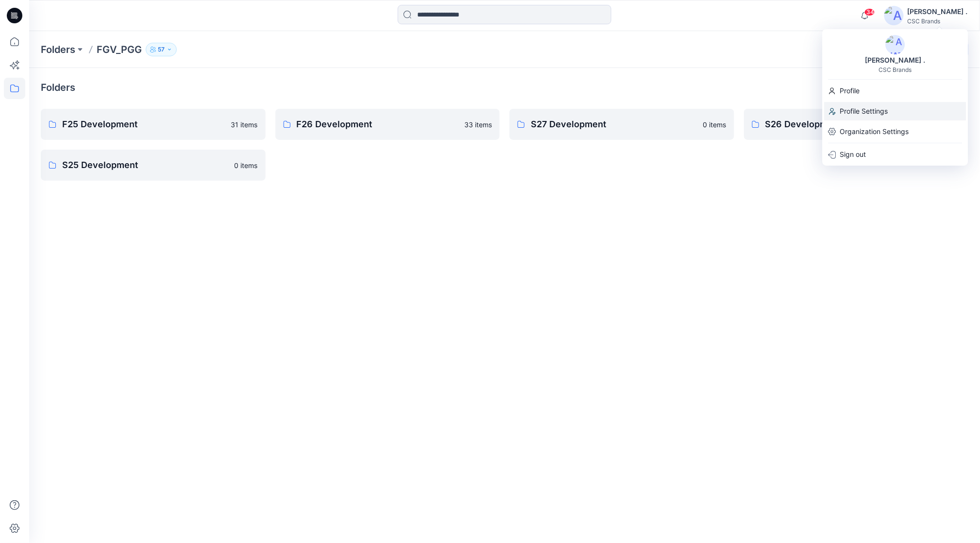 The image size is (980, 543). I want to click on p: Sign out, so click(853, 155).